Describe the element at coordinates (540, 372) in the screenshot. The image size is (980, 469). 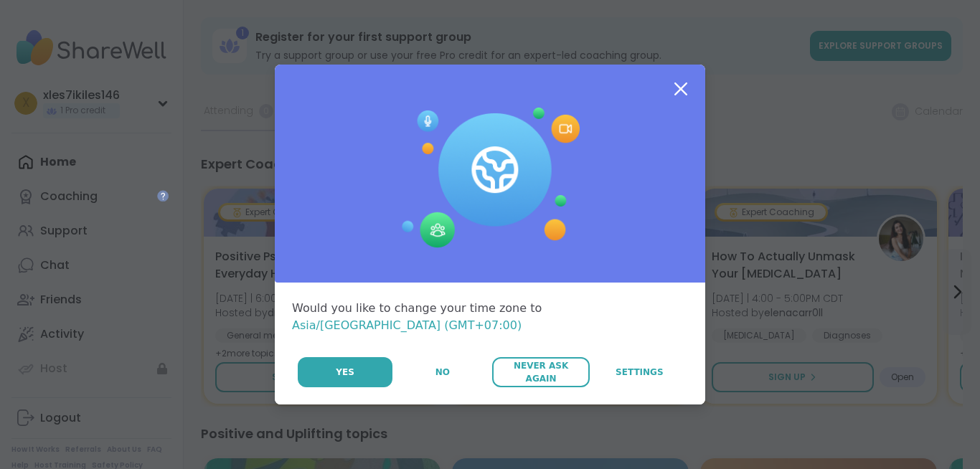
I see `span: Never Ask Again` at that location.